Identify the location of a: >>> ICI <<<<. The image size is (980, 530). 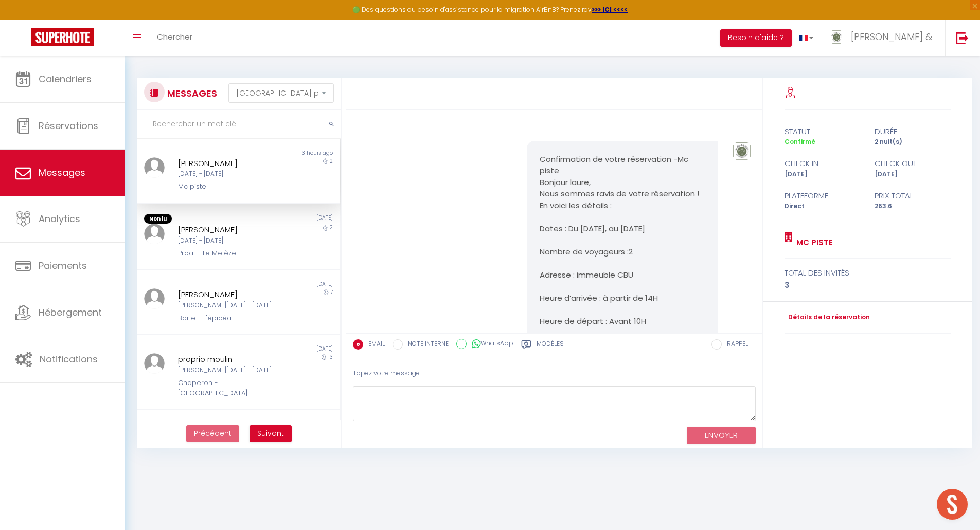
(610, 9).